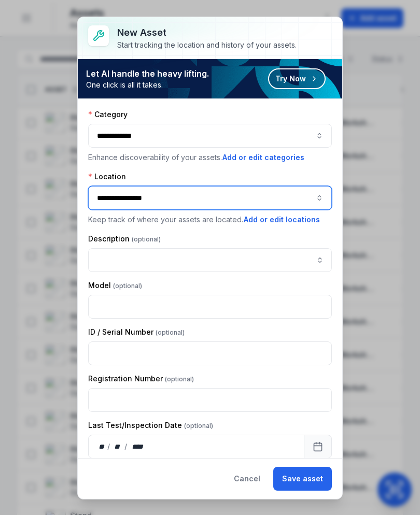 The height and width of the screenshot is (515, 420). What do you see at coordinates (115, 285) in the screenshot?
I see `label: Model` at bounding box center [115, 285].